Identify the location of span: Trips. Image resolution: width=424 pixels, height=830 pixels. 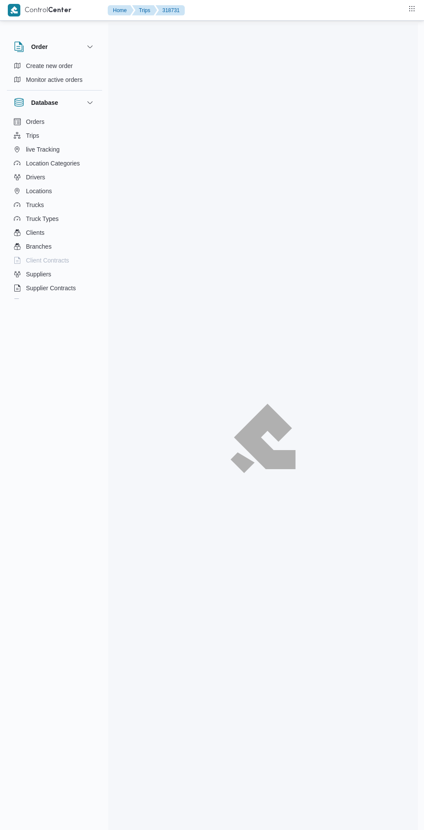
(32, 136).